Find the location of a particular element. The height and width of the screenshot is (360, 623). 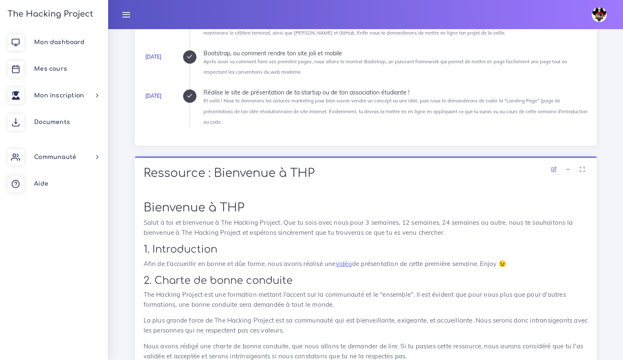

p: Salut à toi et bienvenue à The Hacking Project. Que tu sois avec nous pour 3 semaines, 12 semaine... is located at coordinates (366, 228).